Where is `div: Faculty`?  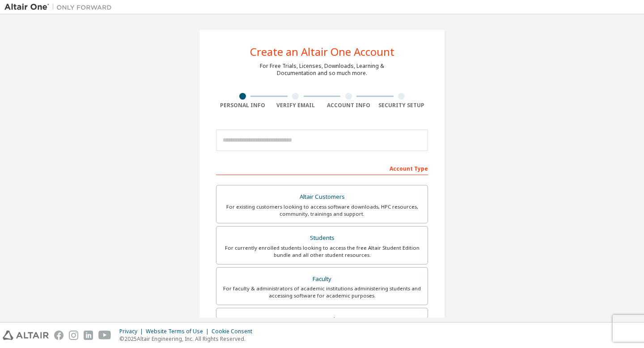 div: Faculty is located at coordinates (322, 280).